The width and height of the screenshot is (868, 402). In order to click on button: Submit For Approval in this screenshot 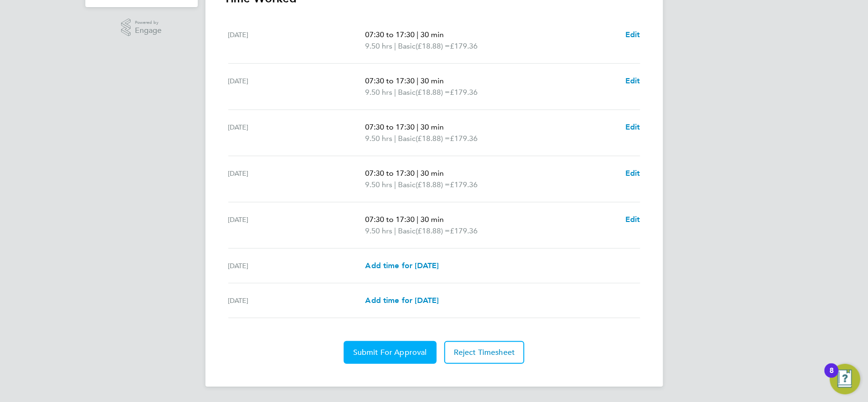, I will do `click(390, 353)`.